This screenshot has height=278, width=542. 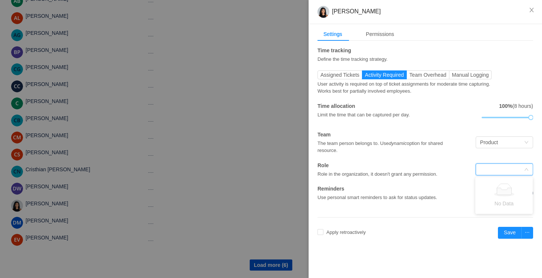 I want to click on span: Apply retroactively, so click(x=346, y=232).